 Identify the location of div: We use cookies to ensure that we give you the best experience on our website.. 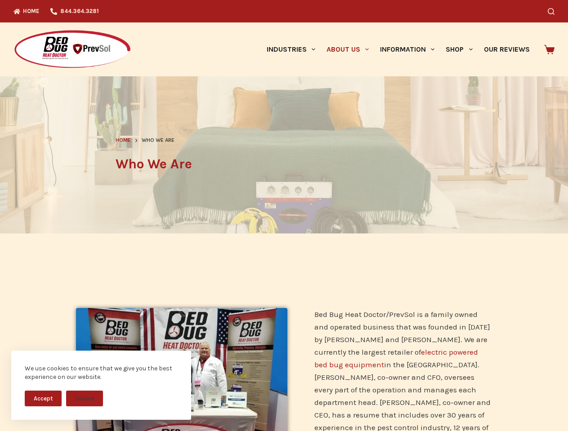
(101, 373).